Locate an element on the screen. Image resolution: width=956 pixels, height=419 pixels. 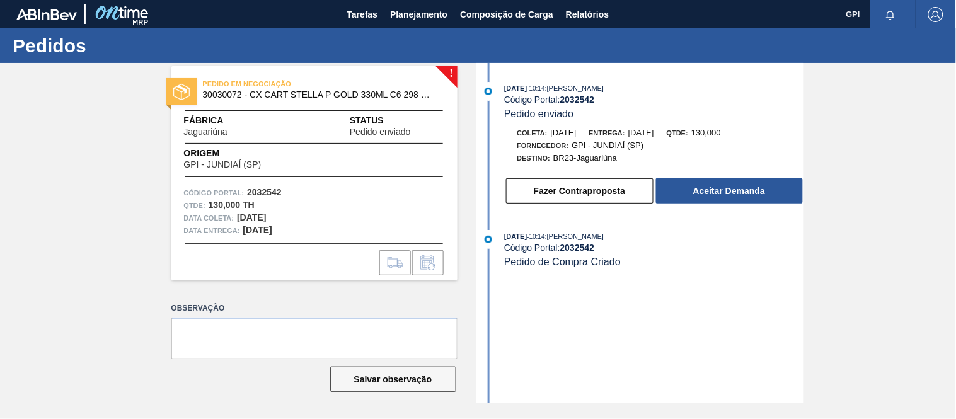
button: Fazer Contraproposta is located at coordinates (580, 191).